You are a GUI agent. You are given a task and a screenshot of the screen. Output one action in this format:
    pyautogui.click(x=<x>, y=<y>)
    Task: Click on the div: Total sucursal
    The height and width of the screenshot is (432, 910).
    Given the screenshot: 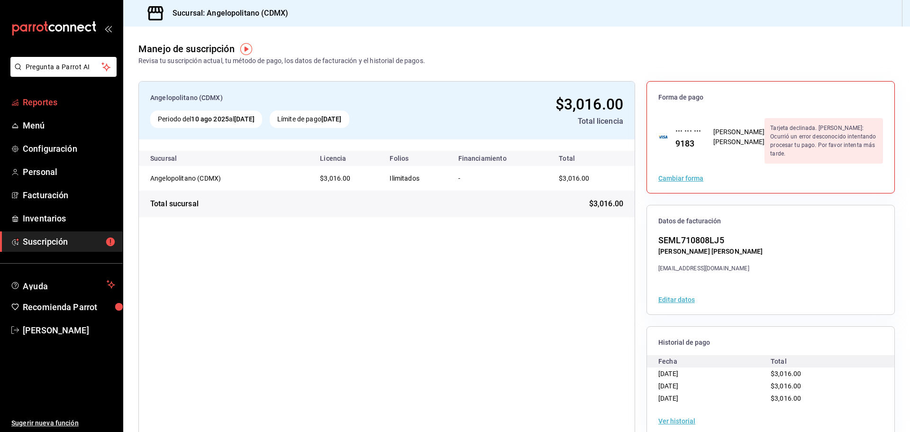 What is the action you would take?
    pyautogui.click(x=174, y=204)
    